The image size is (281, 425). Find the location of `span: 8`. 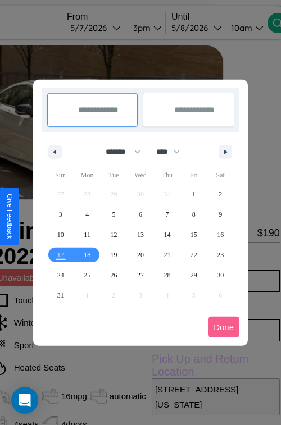

span: 8 is located at coordinates (194, 215).